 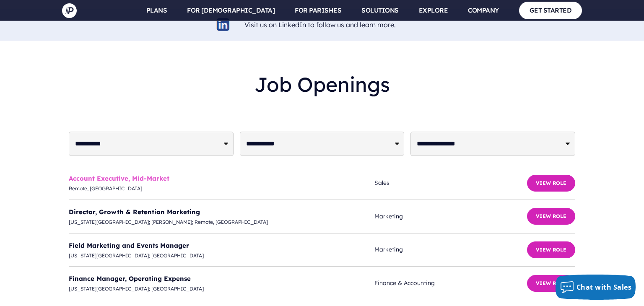 What do you see at coordinates (130, 278) in the screenshot?
I see `a: Finance Manager, Operating Expense` at bounding box center [130, 278].